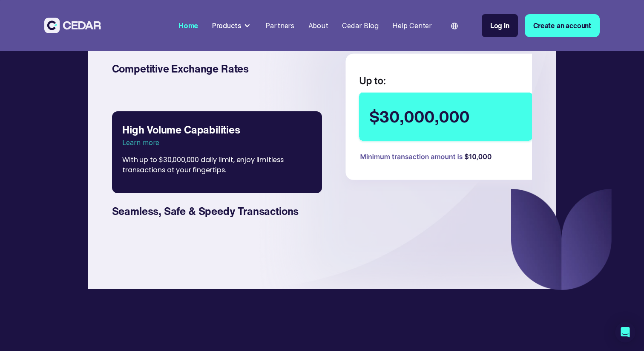 This screenshot has width=644, height=351. I want to click on div: Partners, so click(280, 25).